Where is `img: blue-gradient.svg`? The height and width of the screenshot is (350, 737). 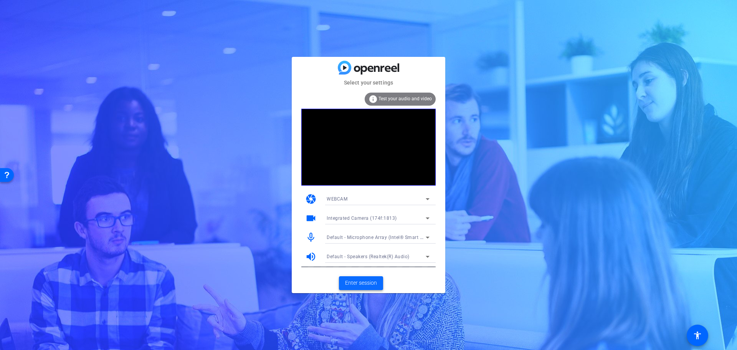
img: blue-gradient.svg is located at coordinates (368, 67).